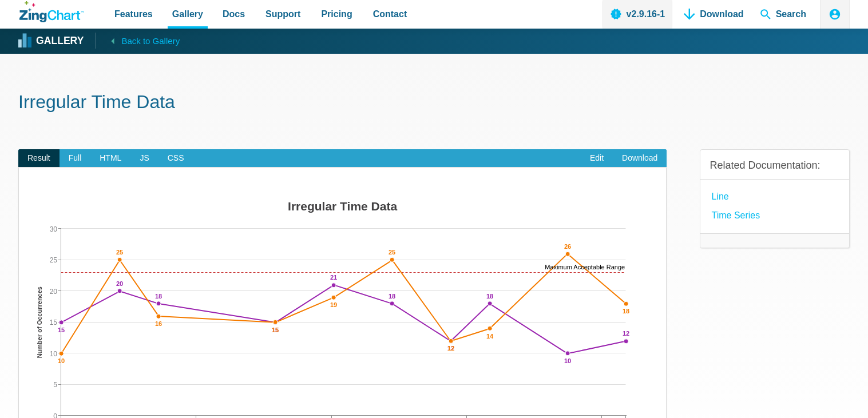 The height and width of the screenshot is (418, 868). I want to click on span: Support, so click(283, 14).